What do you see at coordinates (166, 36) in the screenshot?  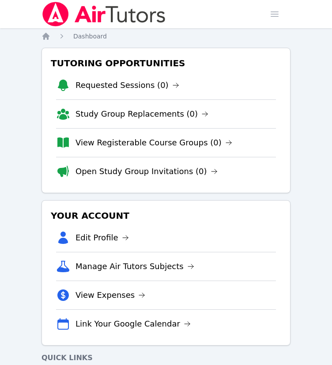 I see `nav: Breadcrumb` at bounding box center [166, 36].